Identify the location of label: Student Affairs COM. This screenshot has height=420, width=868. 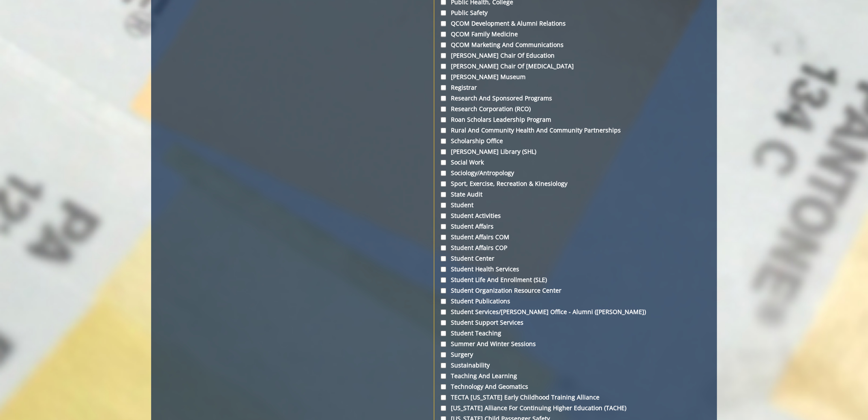
(575, 237).